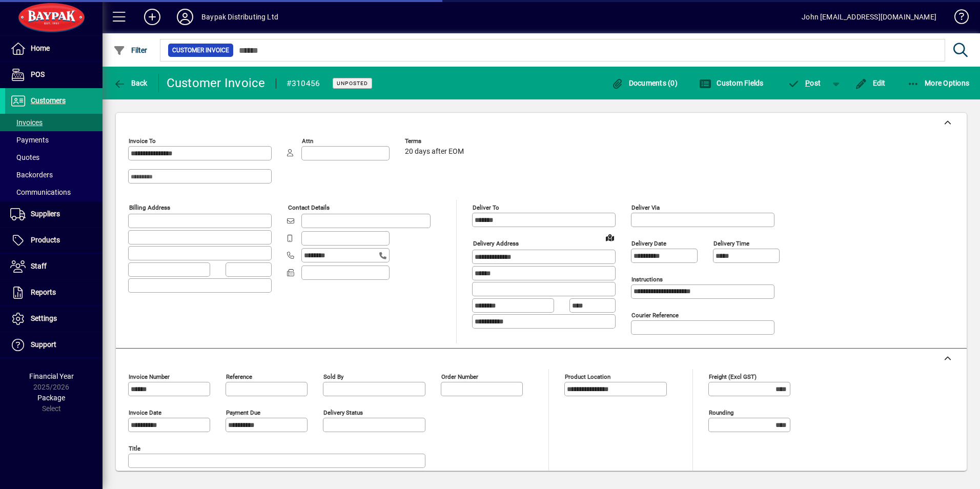  I want to click on span: Support, so click(43, 345).